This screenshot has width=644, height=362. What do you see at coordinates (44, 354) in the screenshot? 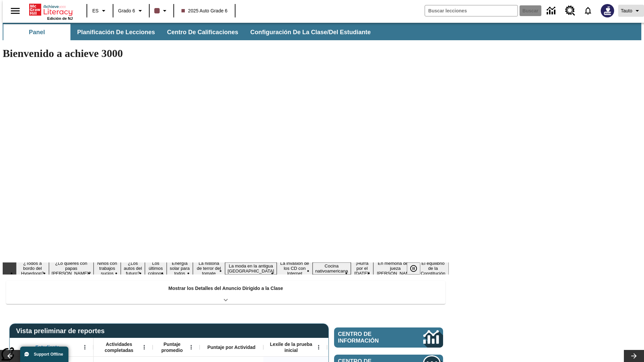
I see `button: Support Offline` at bounding box center [44, 354].